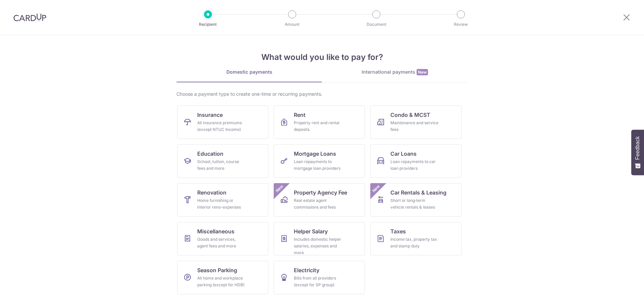 The height and width of the screenshot is (305, 644). I want to click on div: International payments, so click(395, 72).